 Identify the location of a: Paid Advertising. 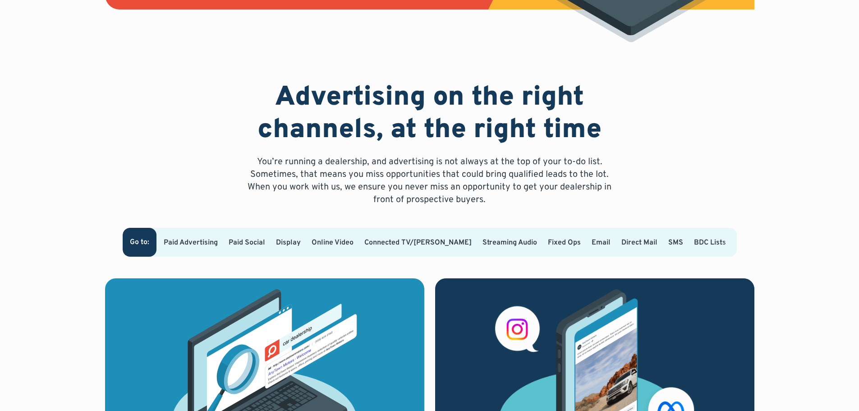
(191, 243).